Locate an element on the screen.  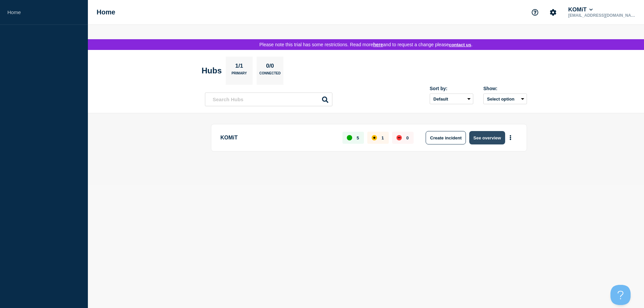
div: affected is located at coordinates (374, 138).